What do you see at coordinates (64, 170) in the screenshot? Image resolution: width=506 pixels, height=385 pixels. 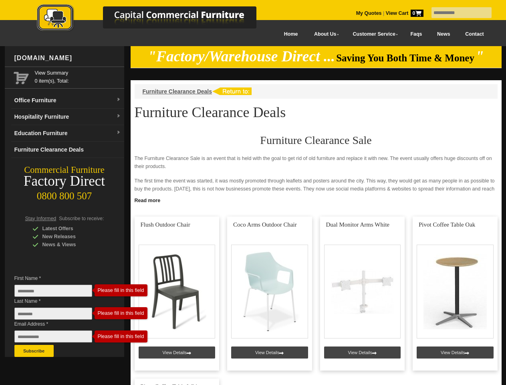 I see `div: Commercial Furniture` at bounding box center [64, 170].